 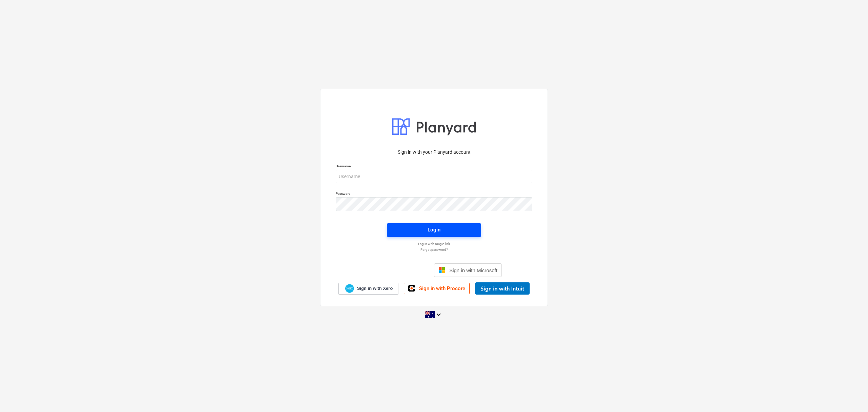 What do you see at coordinates (439, 315) in the screenshot?
I see `i: keyboard_arrow_down` at bounding box center [439, 315].